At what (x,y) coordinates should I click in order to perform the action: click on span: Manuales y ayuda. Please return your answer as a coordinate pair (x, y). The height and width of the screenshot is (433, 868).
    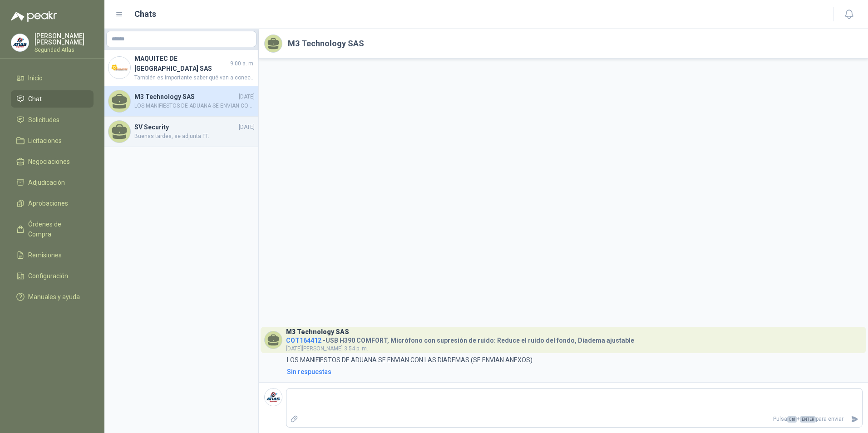
    Looking at the image, I should click on (54, 297).